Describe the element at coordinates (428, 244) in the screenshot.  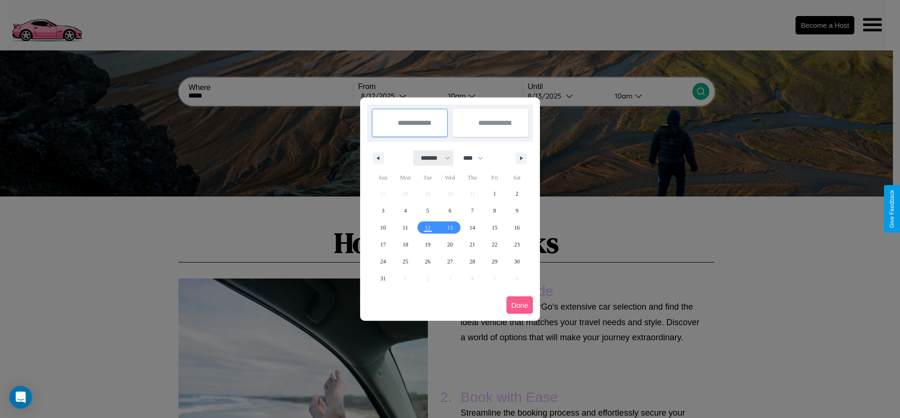
I see `span: 19` at that location.